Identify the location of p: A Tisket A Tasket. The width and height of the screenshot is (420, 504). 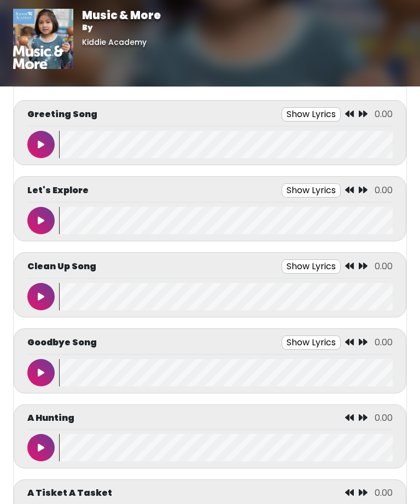
(69, 493).